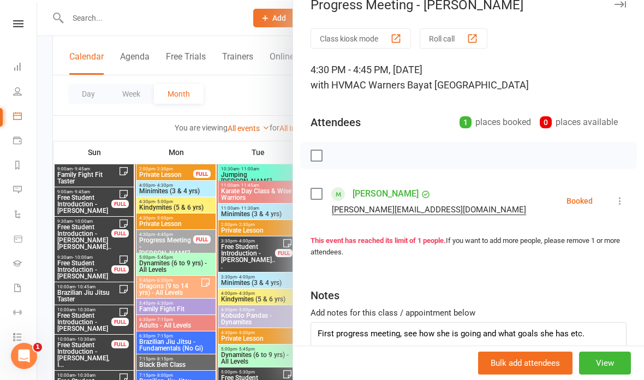 The image size is (644, 380). I want to click on span: 1, so click(38, 347).